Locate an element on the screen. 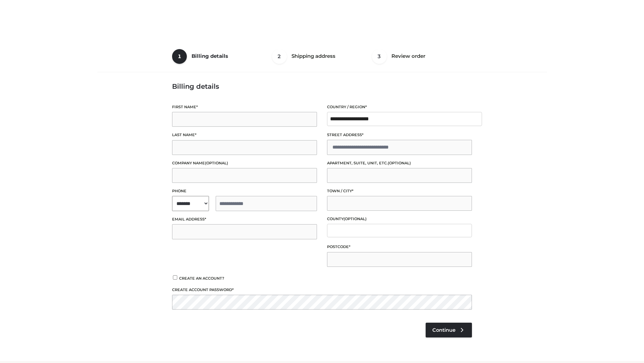 This screenshot has height=363, width=644. label: Postcode is located at coordinates (400, 247).